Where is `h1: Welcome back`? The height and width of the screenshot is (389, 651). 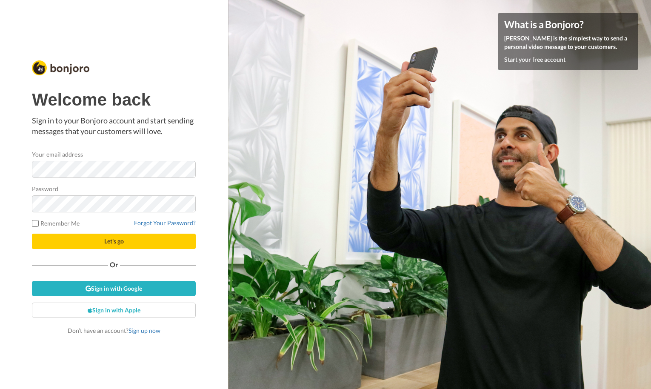 h1: Welcome back is located at coordinates (114, 100).